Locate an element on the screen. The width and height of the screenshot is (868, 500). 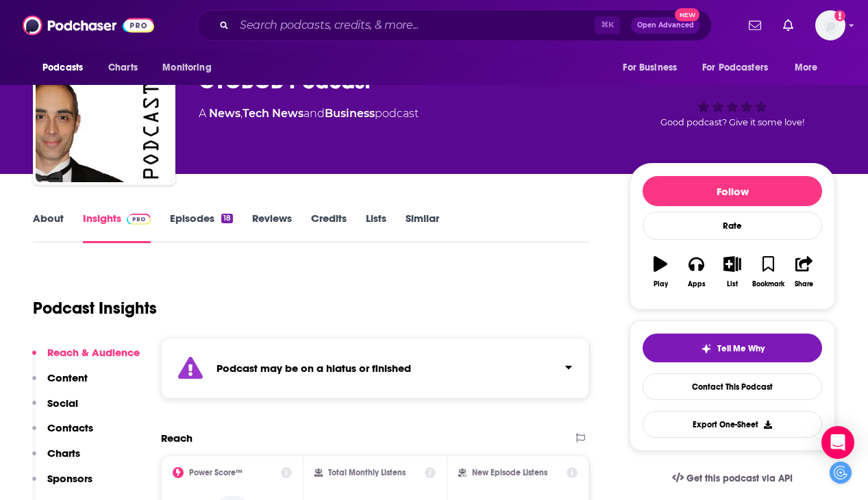
div: Share is located at coordinates (804, 284).